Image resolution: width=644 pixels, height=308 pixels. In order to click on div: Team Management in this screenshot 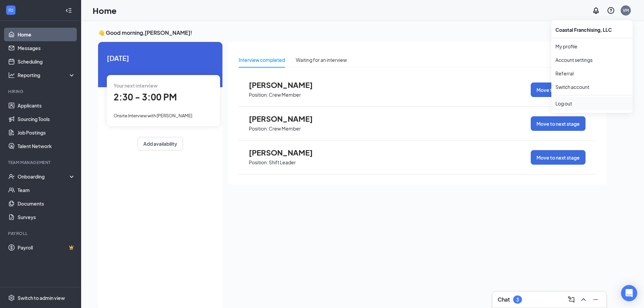, I will do `click(41, 163)`.